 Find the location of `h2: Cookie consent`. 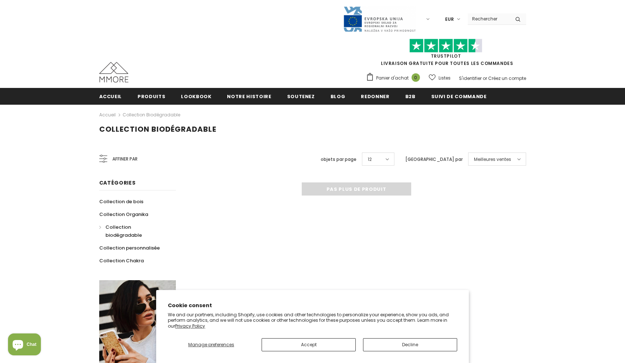

h2: Cookie consent is located at coordinates (312, 305).